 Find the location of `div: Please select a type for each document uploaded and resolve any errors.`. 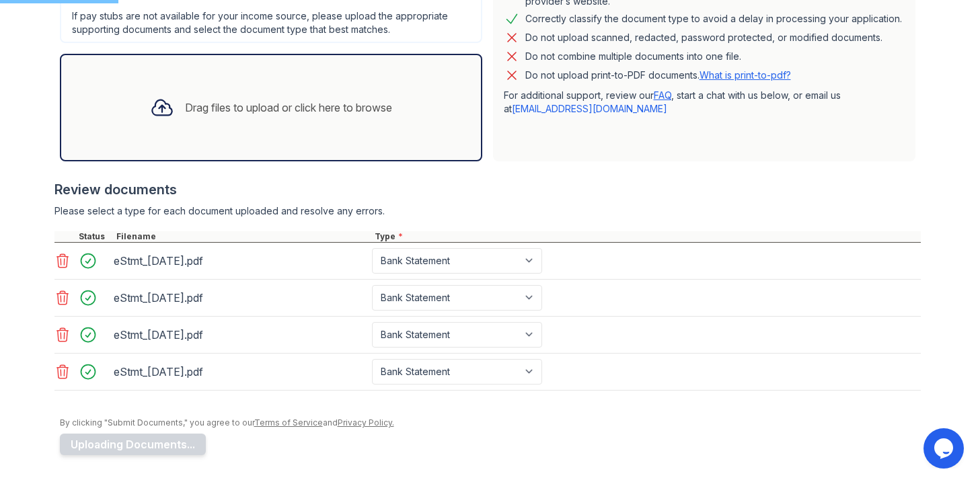

div: Please select a type for each document uploaded and resolve any errors. is located at coordinates (487, 211).